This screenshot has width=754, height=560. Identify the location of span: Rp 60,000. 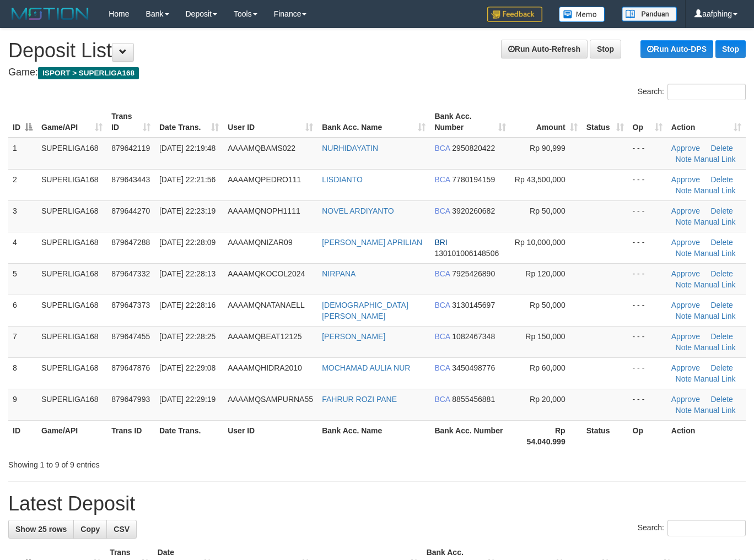
(547, 368).